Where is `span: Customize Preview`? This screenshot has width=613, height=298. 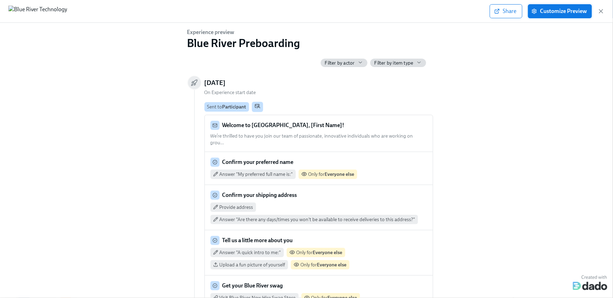 span: Customize Preview is located at coordinates (560, 11).